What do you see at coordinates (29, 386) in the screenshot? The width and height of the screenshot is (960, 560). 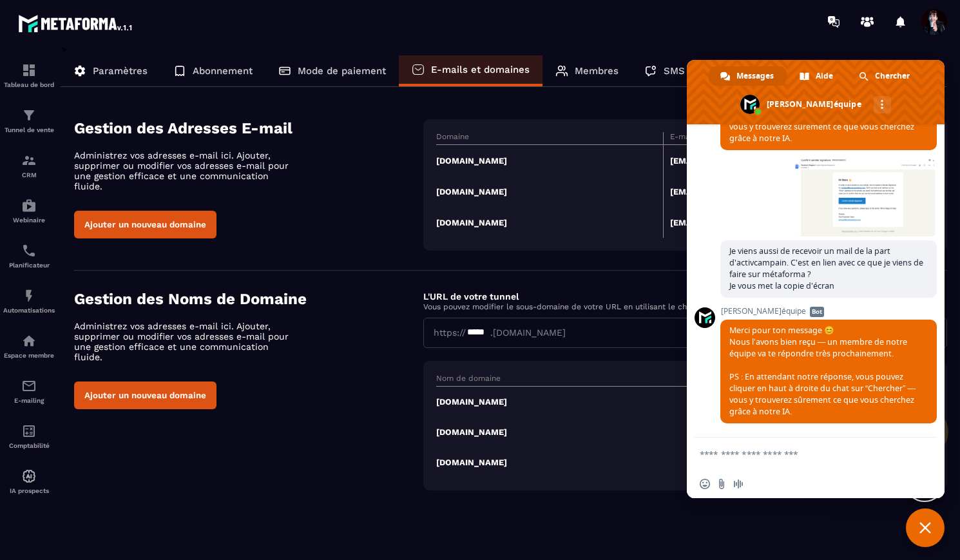 I see `img: email` at bounding box center [29, 386].